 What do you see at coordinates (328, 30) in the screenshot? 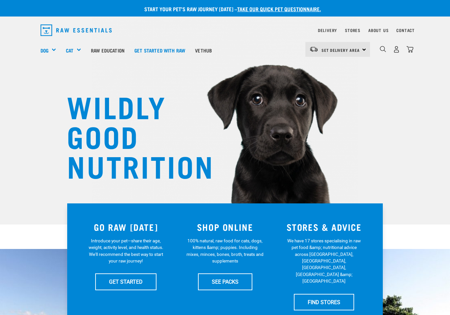
I see `a: Delivery` at bounding box center [328, 30].